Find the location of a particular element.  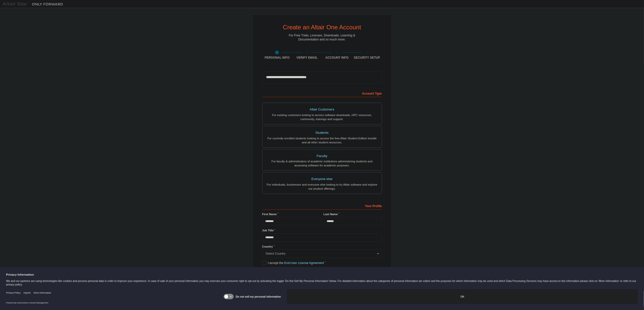

label: I accept the is located at coordinates (293, 263).